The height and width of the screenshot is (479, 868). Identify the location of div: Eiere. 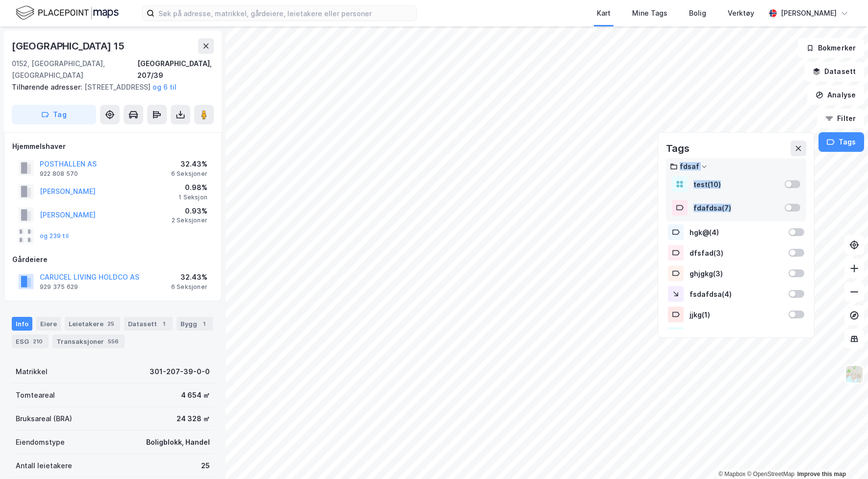
(48, 324).